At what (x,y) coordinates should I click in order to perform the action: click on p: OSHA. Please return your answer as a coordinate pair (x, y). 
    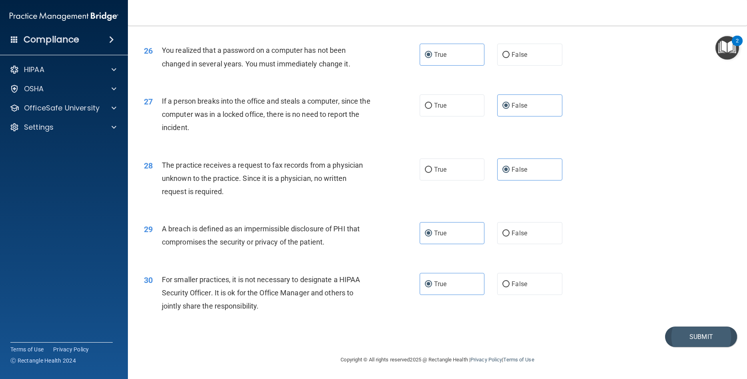
    Looking at the image, I should click on (34, 89).